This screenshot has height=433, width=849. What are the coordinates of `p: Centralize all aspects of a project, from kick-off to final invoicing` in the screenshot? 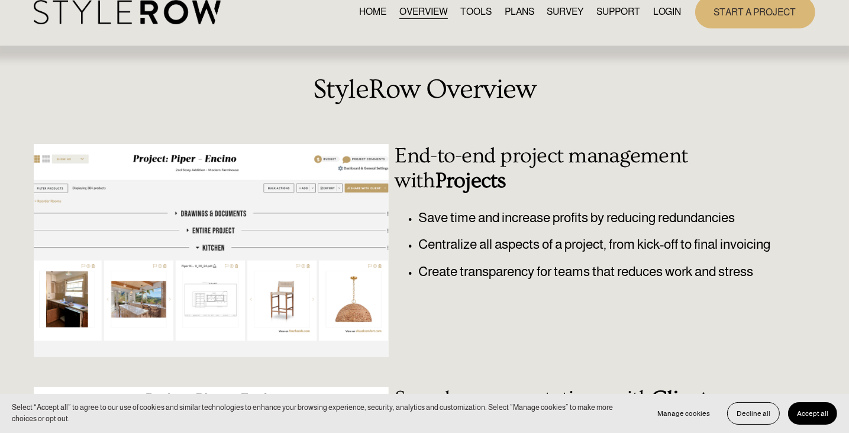 It's located at (601, 244).